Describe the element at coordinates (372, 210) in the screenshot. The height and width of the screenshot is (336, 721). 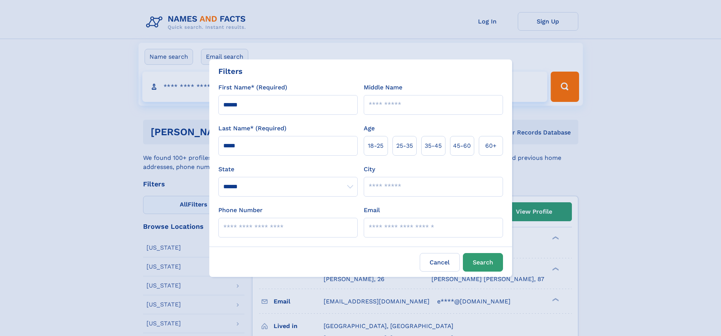
I see `label: Email` at that location.